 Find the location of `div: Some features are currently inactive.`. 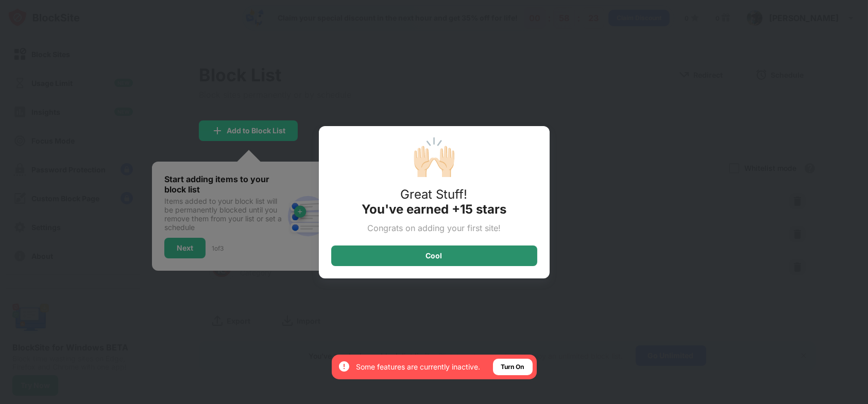

div: Some features are currently inactive. is located at coordinates (418, 367).